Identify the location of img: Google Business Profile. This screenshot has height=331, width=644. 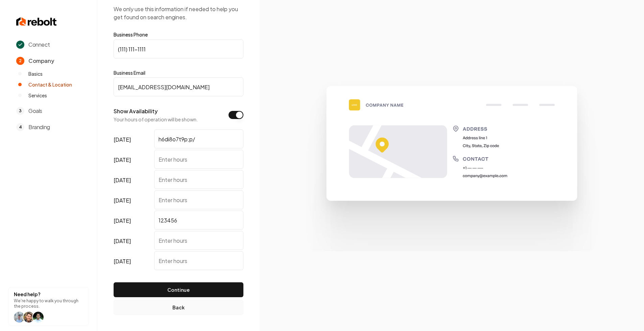
(453, 165).